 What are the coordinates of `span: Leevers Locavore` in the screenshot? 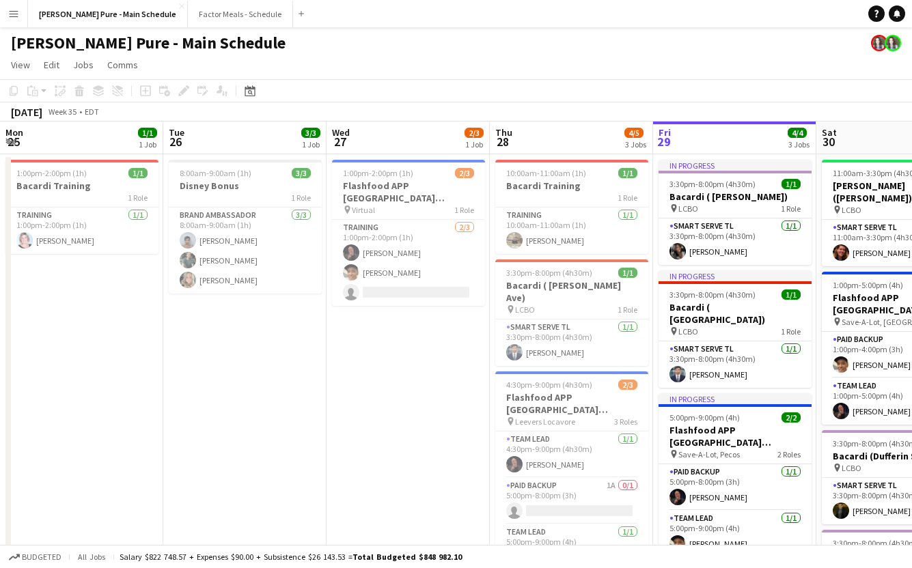 It's located at (545, 421).